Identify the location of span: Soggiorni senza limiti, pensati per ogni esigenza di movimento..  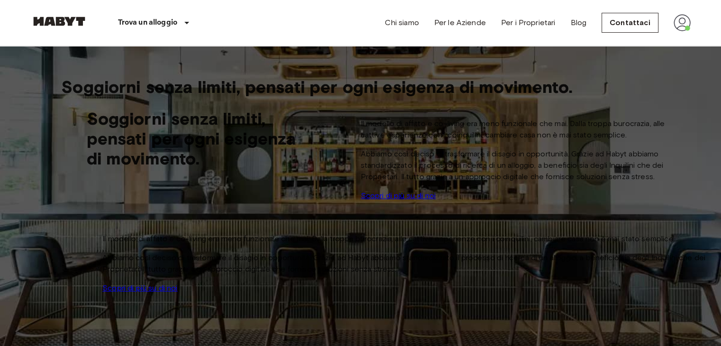
(317, 87).